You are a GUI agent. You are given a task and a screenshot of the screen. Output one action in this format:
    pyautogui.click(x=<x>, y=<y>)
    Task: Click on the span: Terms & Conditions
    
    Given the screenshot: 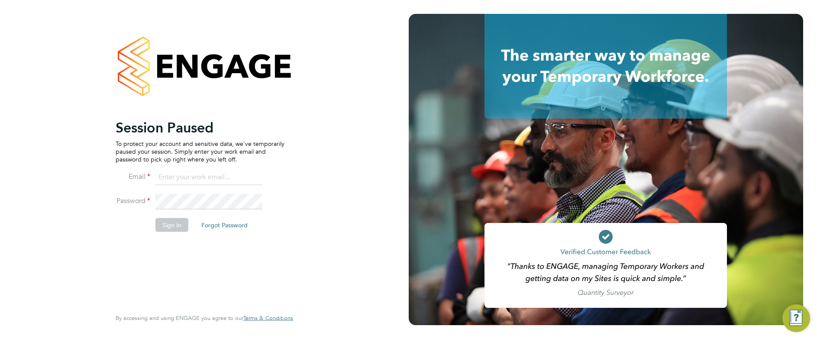 What is the action you would take?
    pyautogui.click(x=268, y=318)
    